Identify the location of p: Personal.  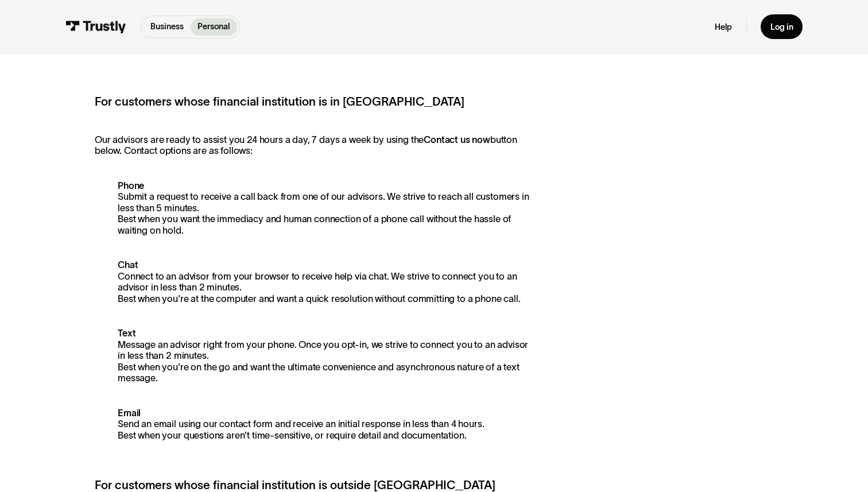
(213, 26).